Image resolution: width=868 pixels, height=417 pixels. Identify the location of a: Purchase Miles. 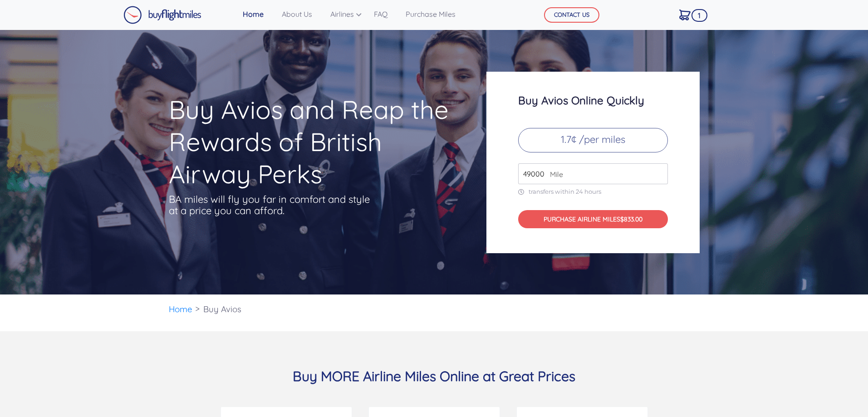
(431, 14).